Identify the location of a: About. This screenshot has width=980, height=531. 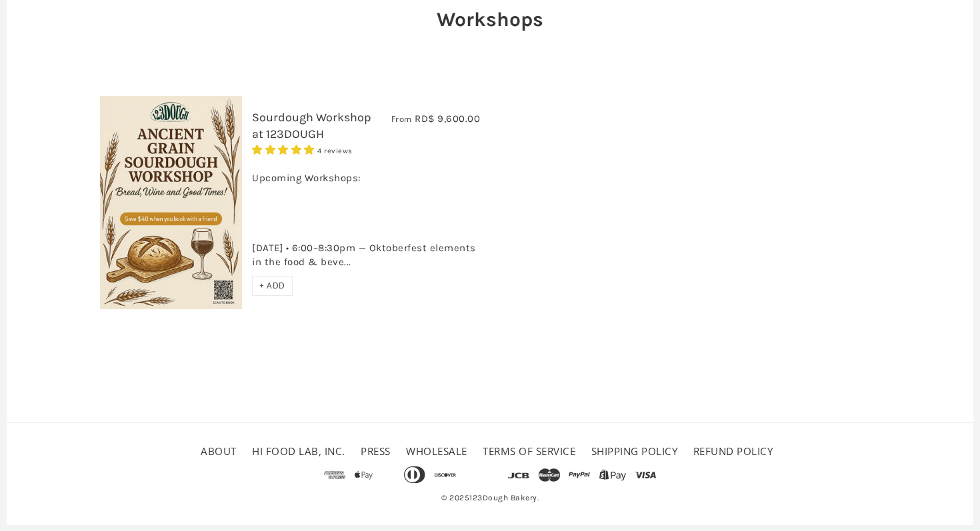
(218, 452).